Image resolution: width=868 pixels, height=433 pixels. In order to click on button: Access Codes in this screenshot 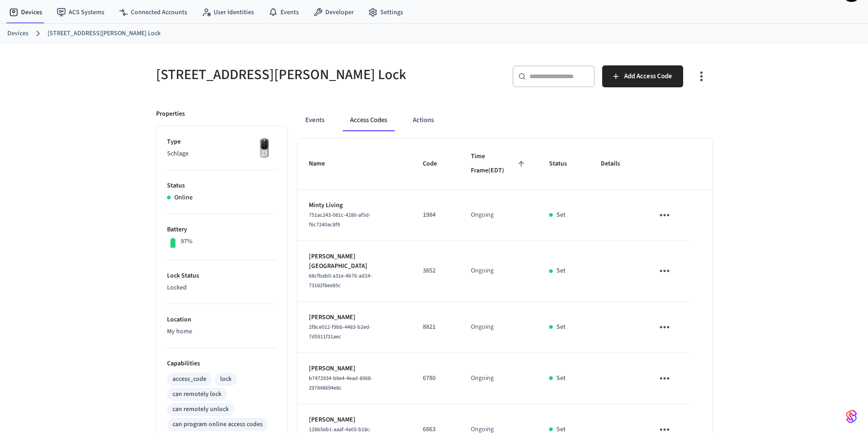, I will do `click(368, 120)`.